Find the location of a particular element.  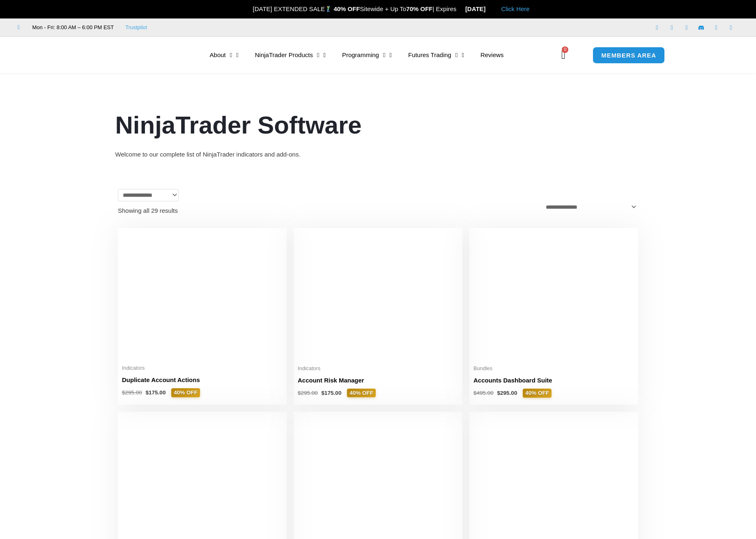

a: Reviews is located at coordinates (492, 55).